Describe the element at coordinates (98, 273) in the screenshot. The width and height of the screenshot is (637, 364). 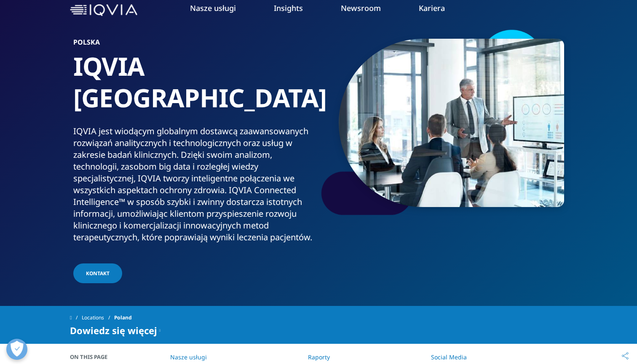
I see `a: KONTAKT` at that location.